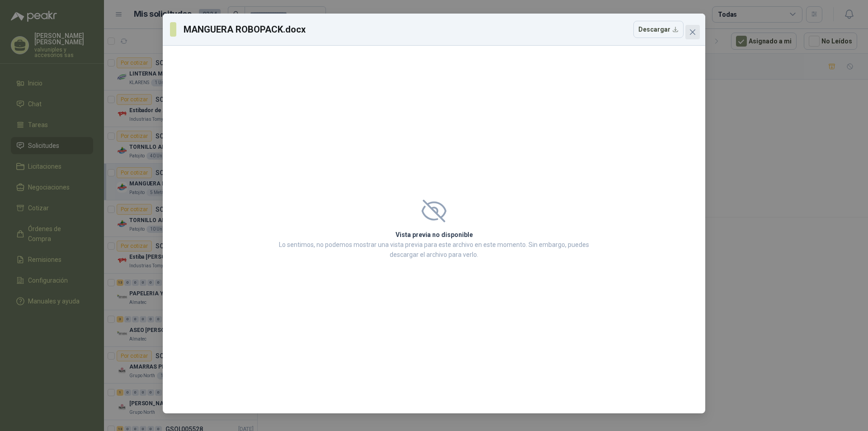  Describe the element at coordinates (659, 30) in the screenshot. I see `button: Descargar` at that location.